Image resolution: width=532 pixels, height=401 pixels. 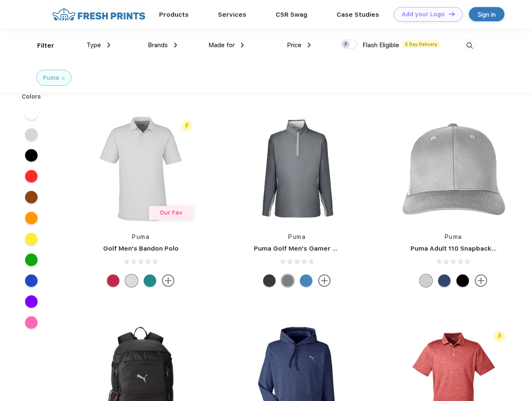 I want to click on img: filter_cancel.svg, so click(x=63, y=78).